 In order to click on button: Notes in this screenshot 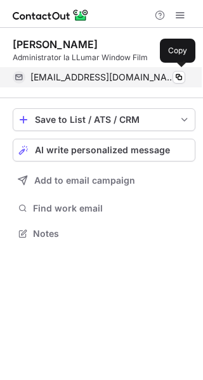, I will do `click(104, 234)`.